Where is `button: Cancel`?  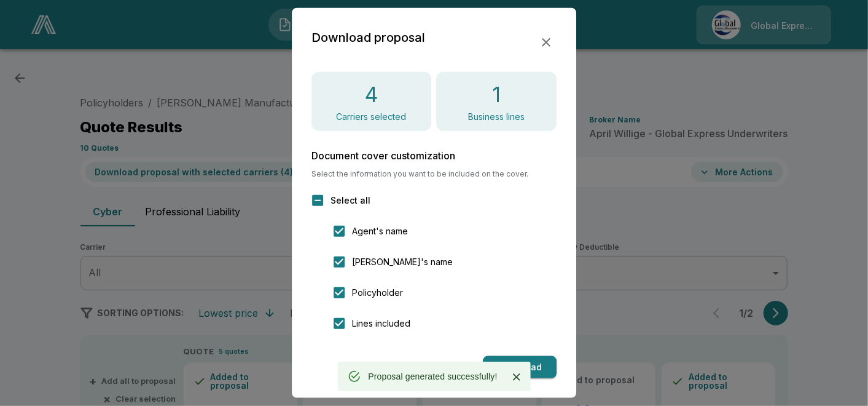
button: Cancel is located at coordinates (453, 367).